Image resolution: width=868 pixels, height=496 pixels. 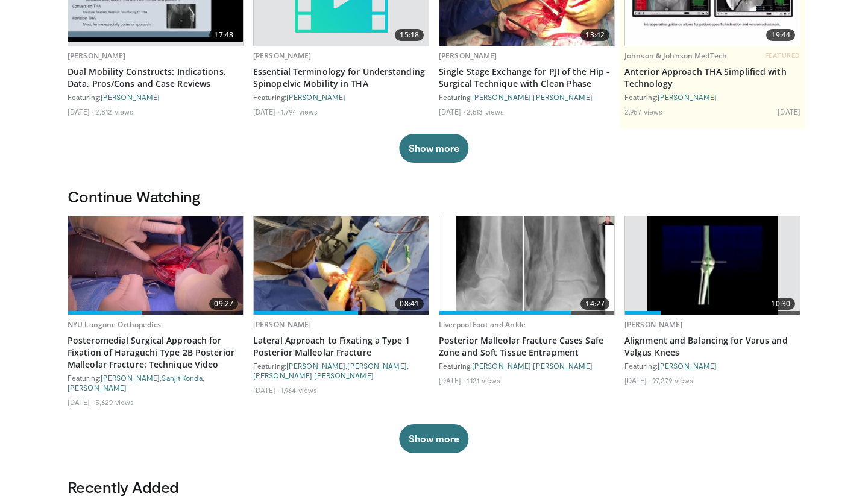 What do you see at coordinates (341, 265) in the screenshot?
I see `img: a6151491-f3da-42f8-a874-ed2b06bf10c9.620x360_q85_upscale.jpg` at bounding box center [341, 265].